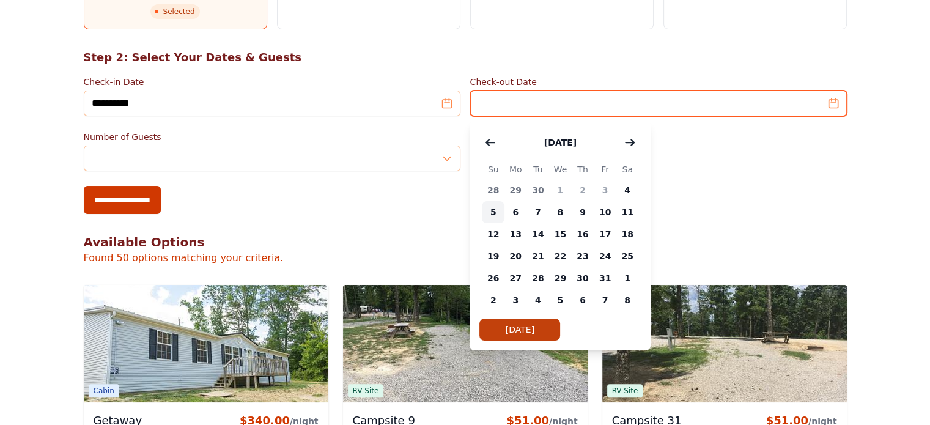 This screenshot has height=425, width=930. What do you see at coordinates (272, 137) in the screenshot?
I see `label: Number of Guests` at bounding box center [272, 137].